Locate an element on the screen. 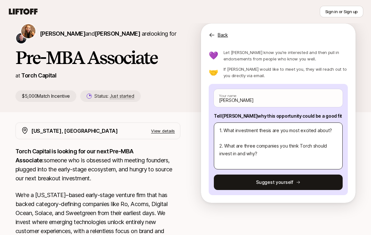  button: Suggest yourself is located at coordinates (278, 183).